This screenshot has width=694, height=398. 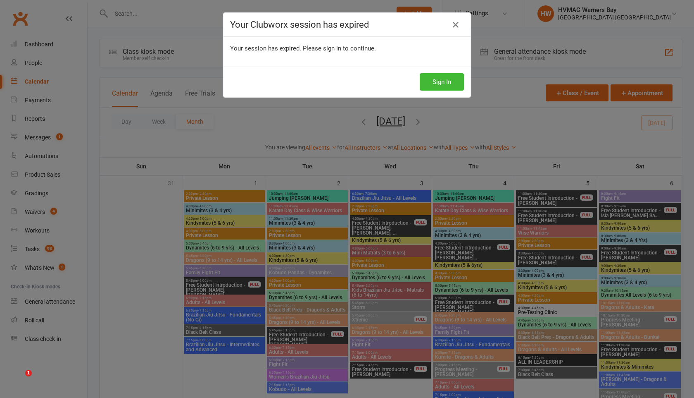 I want to click on span: Your session has expired. Please sign in to continue., so click(x=303, y=48).